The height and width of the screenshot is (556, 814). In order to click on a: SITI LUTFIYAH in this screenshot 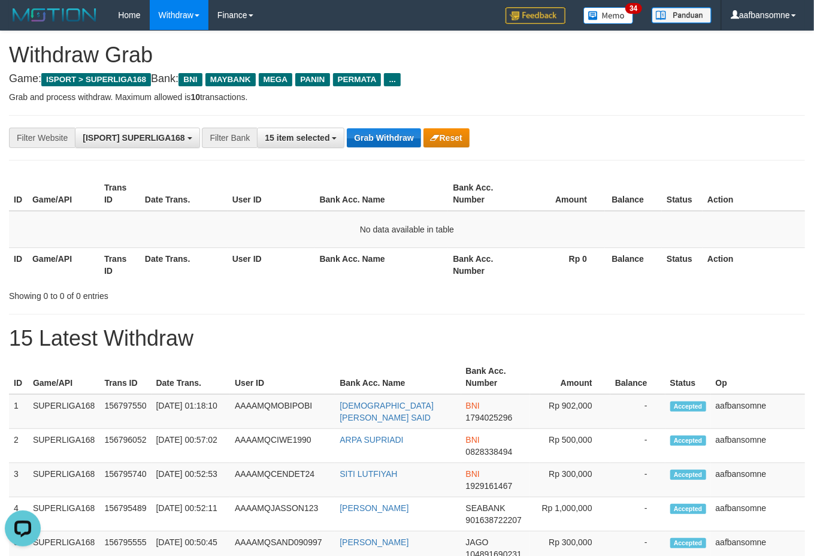, I will do `click(368, 474)`.